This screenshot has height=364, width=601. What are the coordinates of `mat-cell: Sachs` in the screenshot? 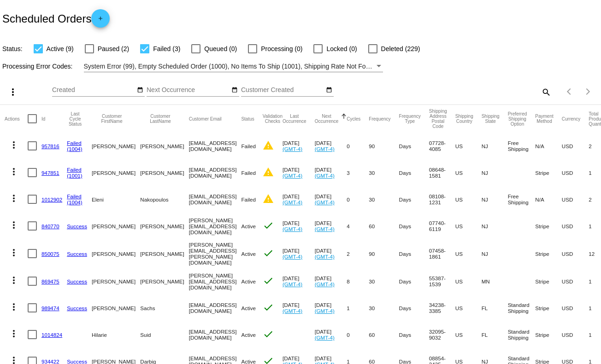 It's located at (164, 308).